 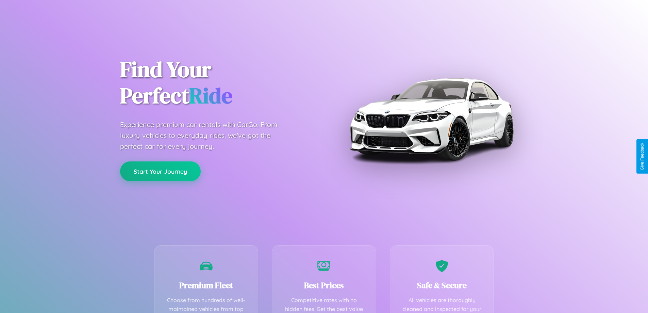 What do you see at coordinates (211, 95) in the screenshot?
I see `span: Ride` at bounding box center [211, 95].